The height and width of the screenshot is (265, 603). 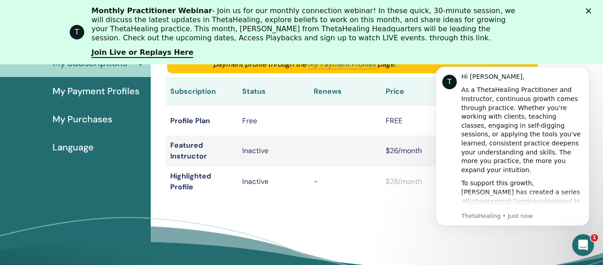 What do you see at coordinates (201, 181) in the screenshot?
I see `td: Highlighted Profile` at bounding box center [201, 181].